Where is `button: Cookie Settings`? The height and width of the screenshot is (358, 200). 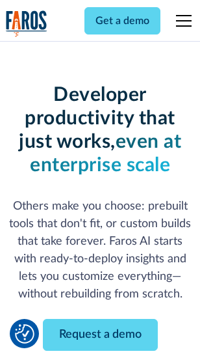 button: Cookie Settings is located at coordinates (25, 334).